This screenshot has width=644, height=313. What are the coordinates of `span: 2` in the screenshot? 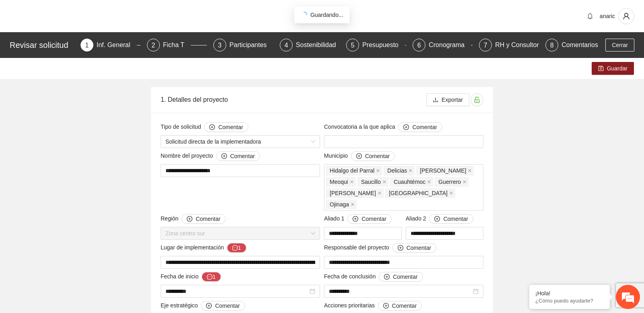 It's located at (153, 45).